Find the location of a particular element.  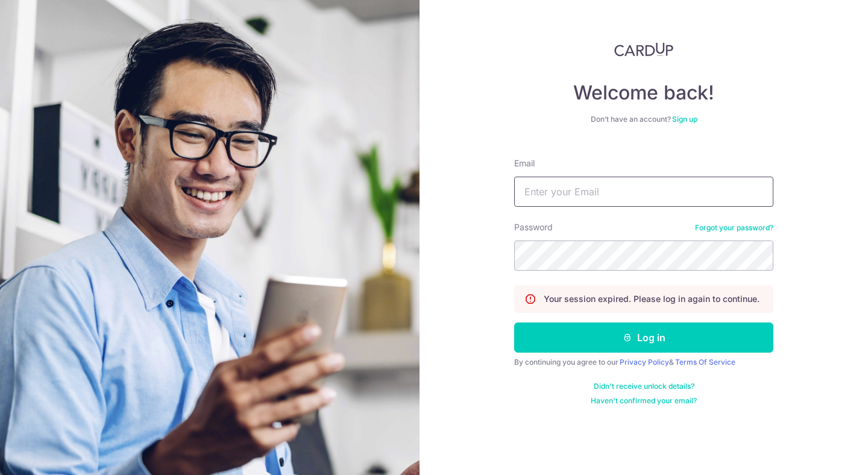

div: By continuing you agree to our & is located at coordinates (644, 362).